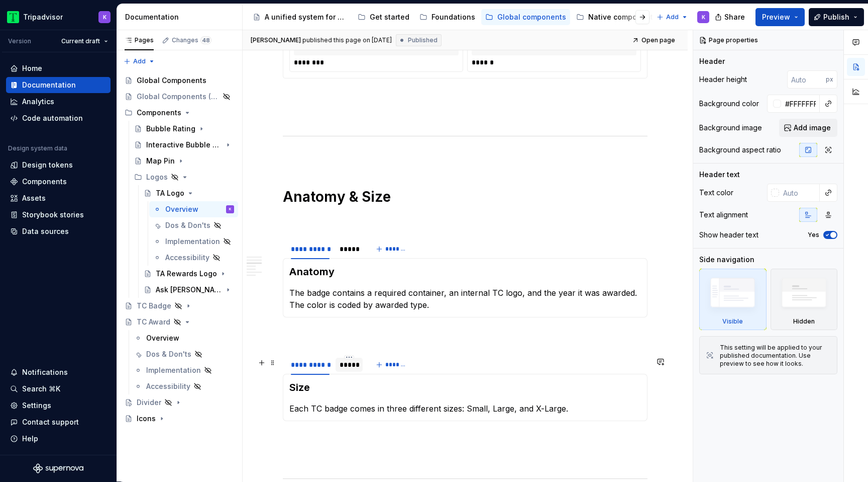 This screenshot has width=868, height=482. Describe the element at coordinates (45, 232) in the screenshot. I see `div: Data sources` at that location.